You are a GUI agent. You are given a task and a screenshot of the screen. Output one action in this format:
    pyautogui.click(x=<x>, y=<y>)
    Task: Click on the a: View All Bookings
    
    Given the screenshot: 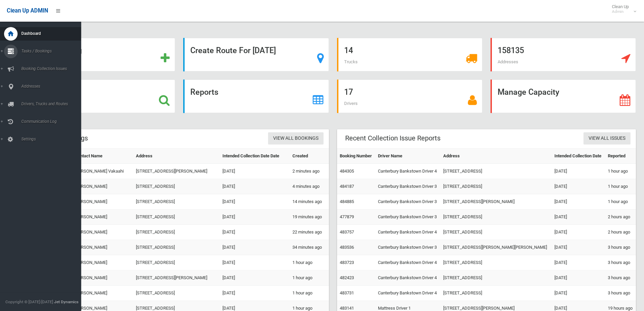 What is the action you would take?
    pyautogui.click(x=296, y=139)
    